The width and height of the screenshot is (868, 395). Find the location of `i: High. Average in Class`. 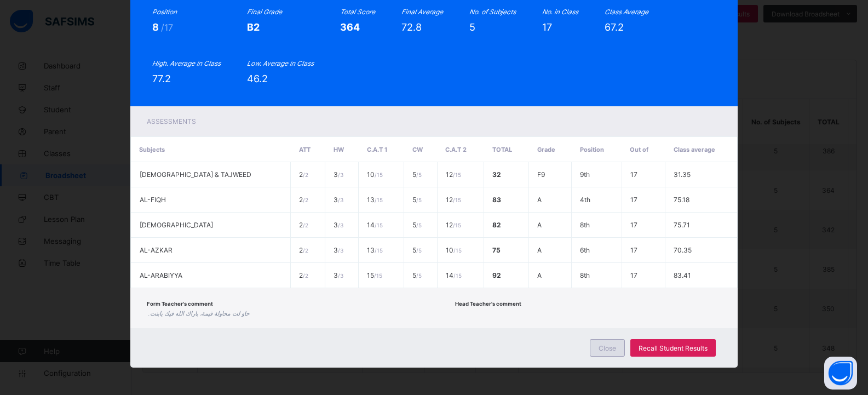

i: High. Average in Class is located at coordinates (186, 63).